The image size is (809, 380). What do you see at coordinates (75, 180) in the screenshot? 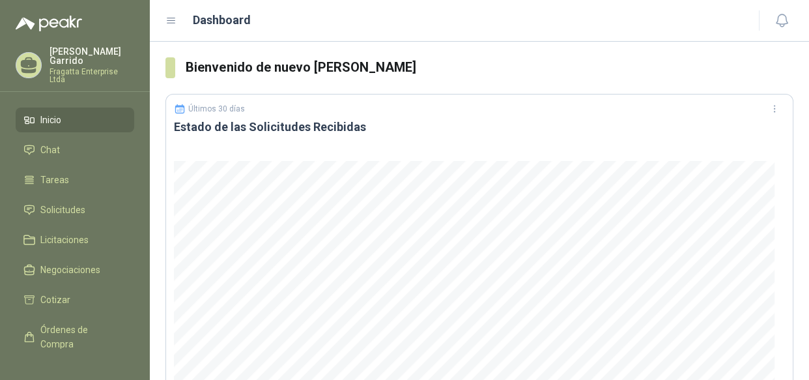
I see `a: Tareas` at bounding box center [75, 180].